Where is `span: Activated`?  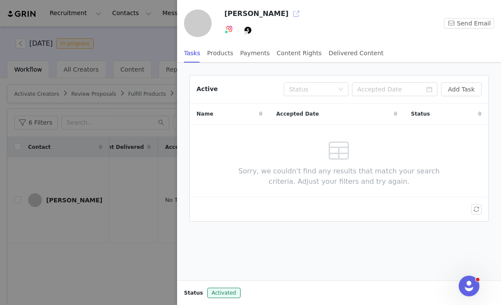
span: Activated is located at coordinates (224, 293).